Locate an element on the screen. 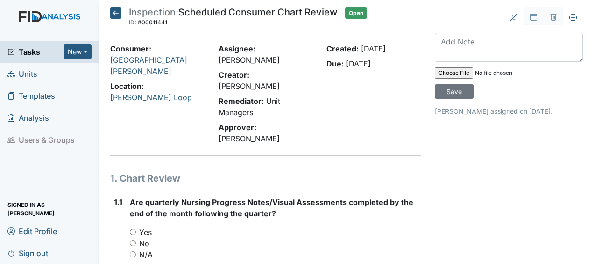 Image resolution: width=594 pixels, height=264 pixels. span: Tasks is located at coordinates (36, 52).